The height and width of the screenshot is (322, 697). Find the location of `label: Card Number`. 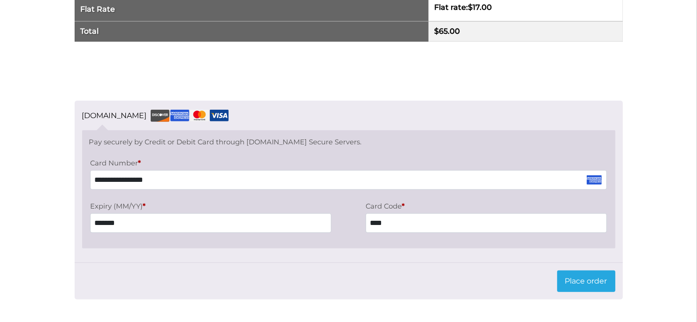

label: Card Number is located at coordinates (348, 163).